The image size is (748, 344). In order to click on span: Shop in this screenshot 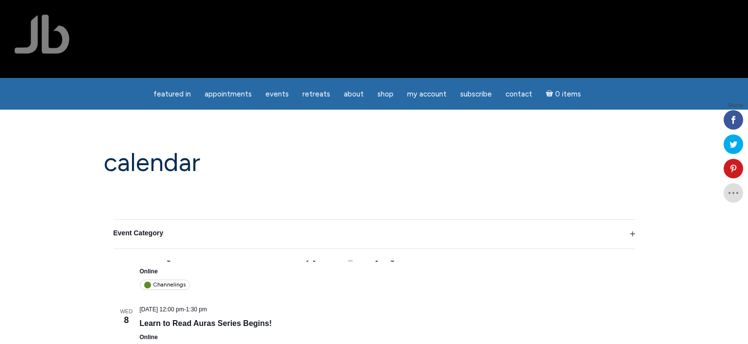, I will do `click(385, 94)`.